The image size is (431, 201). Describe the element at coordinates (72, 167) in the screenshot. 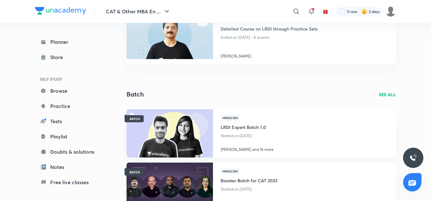

I see `a: Notes` at that location.